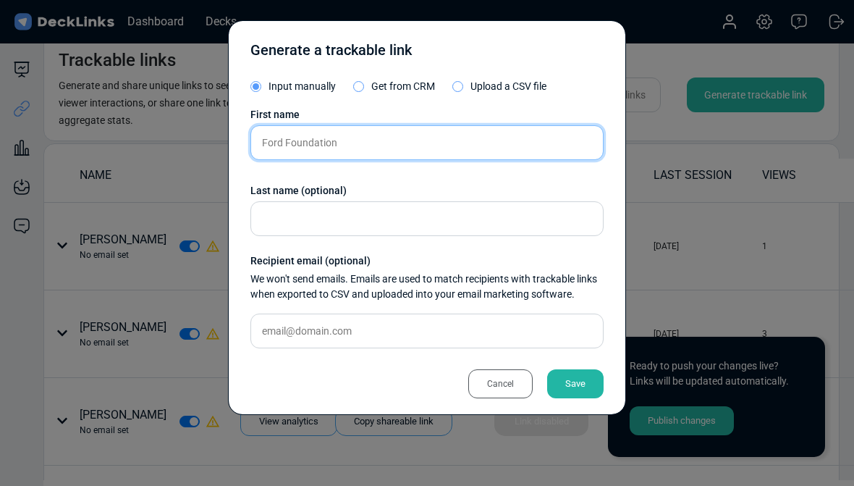 The height and width of the screenshot is (486, 854). What do you see at coordinates (427, 114) in the screenshot?
I see `div: First name` at bounding box center [427, 114].